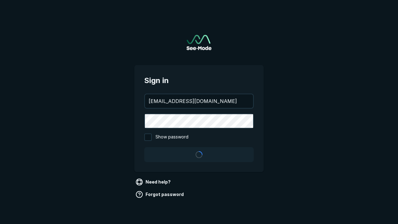  What do you see at coordinates (199, 42) in the screenshot?
I see `img: See-Mode Logo` at bounding box center [199, 42].